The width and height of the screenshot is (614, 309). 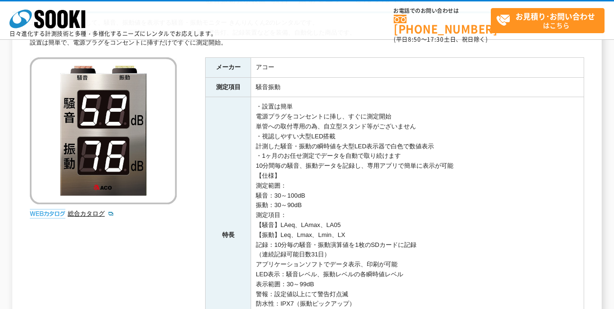 What do you see at coordinates (435, 39) in the screenshot?
I see `span: 17:30` at bounding box center [435, 39].